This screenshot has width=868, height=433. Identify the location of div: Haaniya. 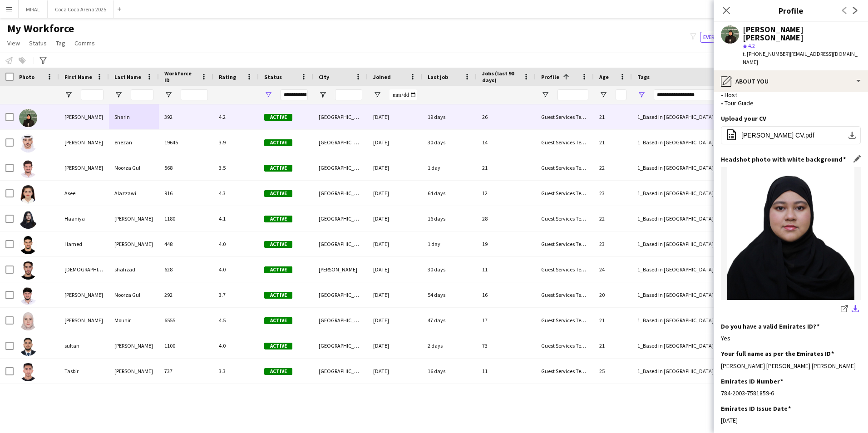
(84, 218).